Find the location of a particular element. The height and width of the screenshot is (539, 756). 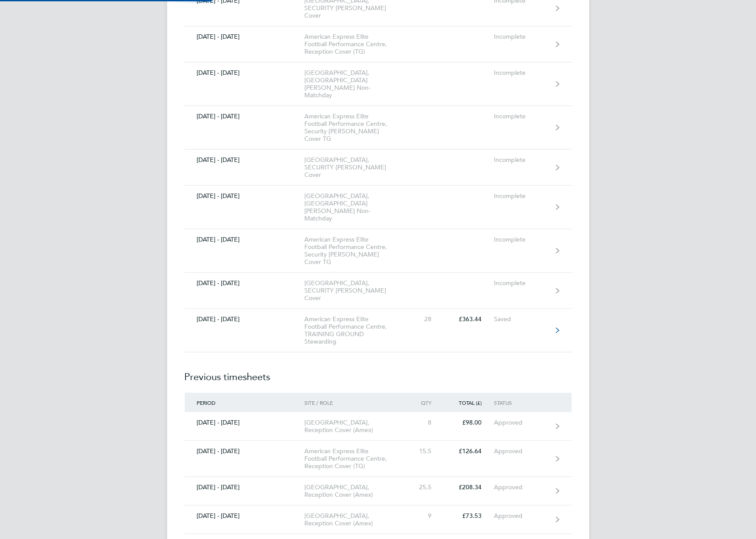

div: Status is located at coordinates (521, 403).